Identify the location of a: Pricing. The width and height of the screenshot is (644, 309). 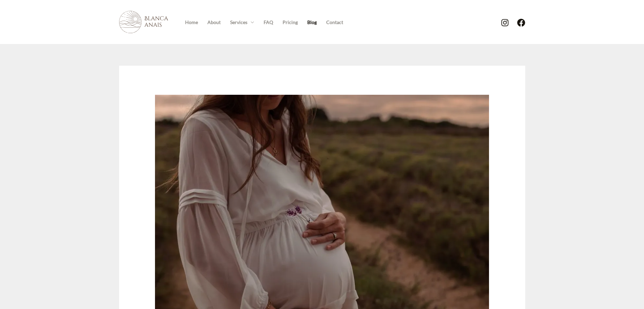
(290, 23).